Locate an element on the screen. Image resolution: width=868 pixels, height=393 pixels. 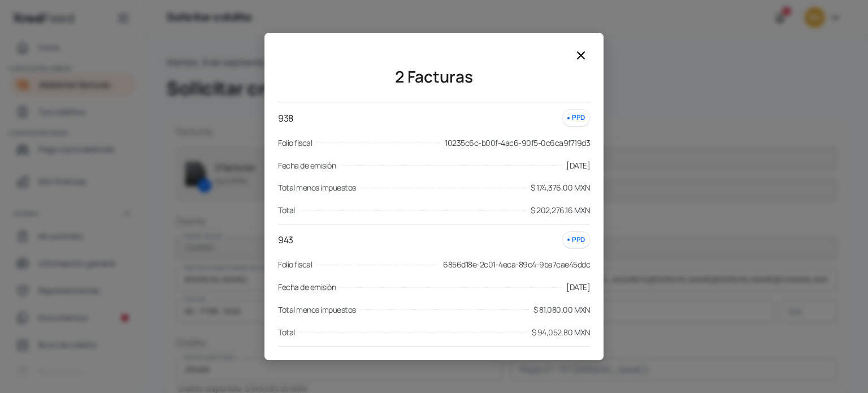
span: $ 81,080.00 MXN is located at coordinates (562, 310).